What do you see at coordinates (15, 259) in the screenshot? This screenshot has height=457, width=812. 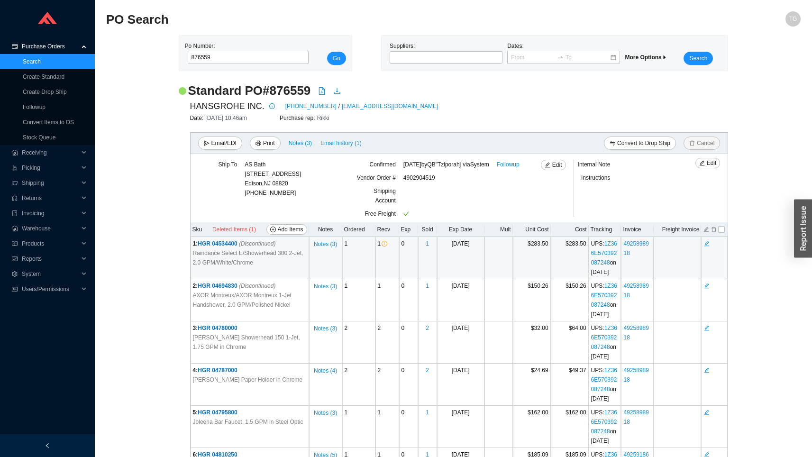 I see `span: fund` at bounding box center [15, 259].